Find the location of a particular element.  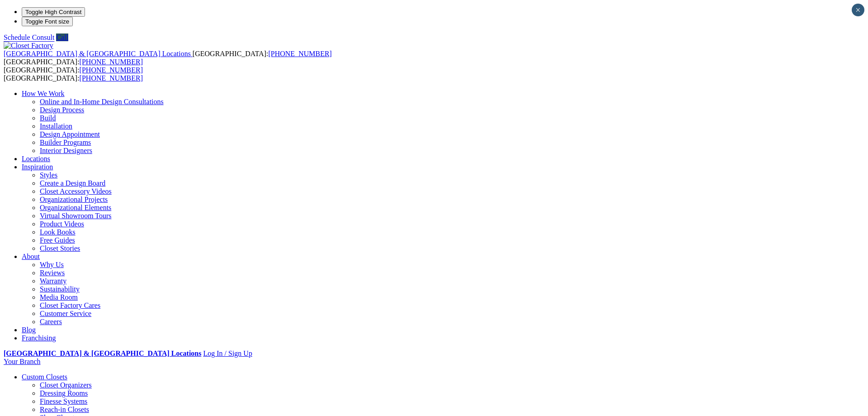

a: Log In / Sign Up is located at coordinates (228, 353).